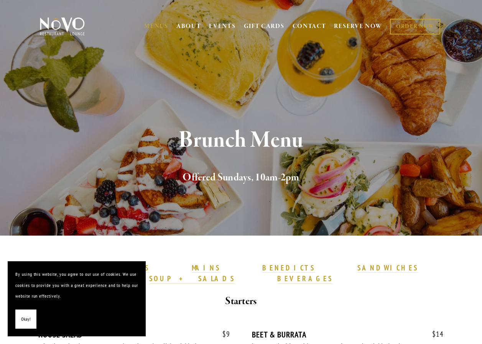  What do you see at coordinates (26, 319) in the screenshot?
I see `button: Okay!` at bounding box center [26, 319].